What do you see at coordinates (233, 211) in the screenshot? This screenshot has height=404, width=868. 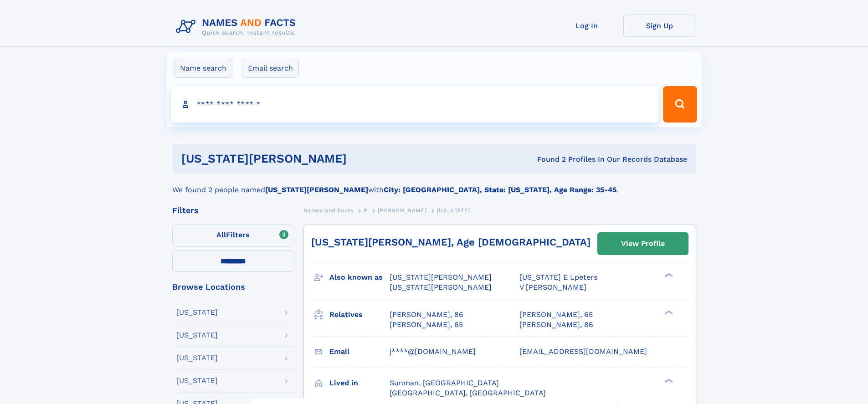 I see `div: Filters` at bounding box center [233, 211].